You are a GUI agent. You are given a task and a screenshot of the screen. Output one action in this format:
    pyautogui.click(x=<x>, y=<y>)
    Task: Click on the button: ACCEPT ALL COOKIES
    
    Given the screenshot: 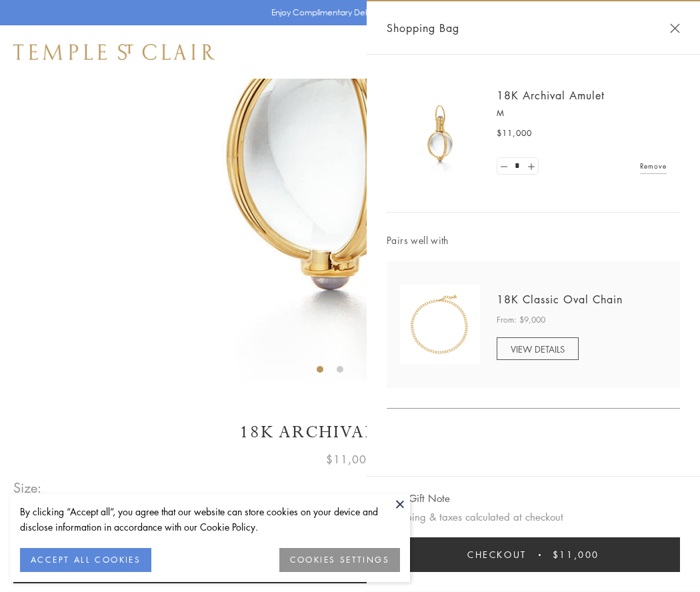 What is the action you would take?
    pyautogui.click(x=86, y=560)
    